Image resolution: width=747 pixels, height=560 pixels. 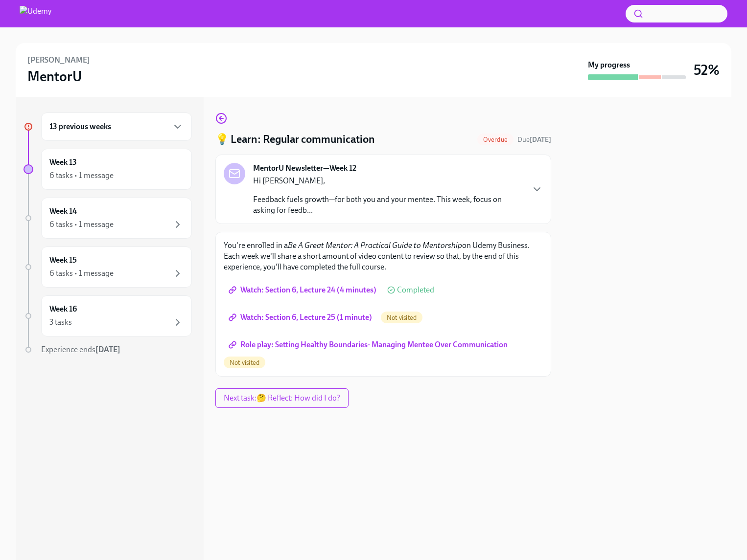 What do you see at coordinates (383, 257) in the screenshot?
I see `p: You're enrolled in a on Udemy Business. Each week we'll share a short amount of video content to ...` at bounding box center [383, 257].